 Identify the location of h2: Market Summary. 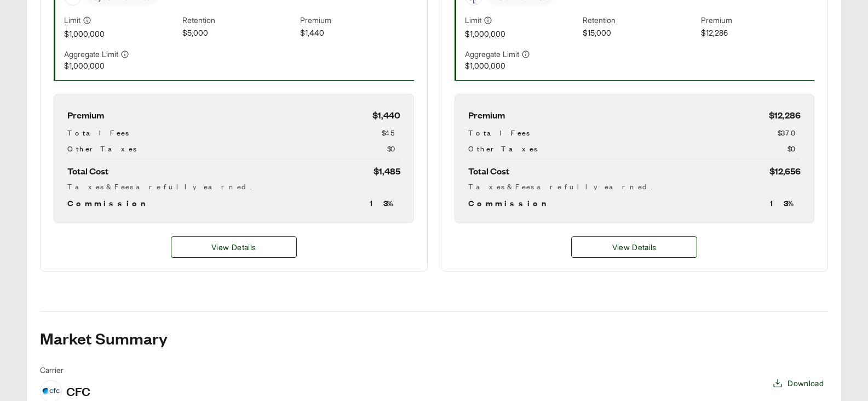
(434, 337).